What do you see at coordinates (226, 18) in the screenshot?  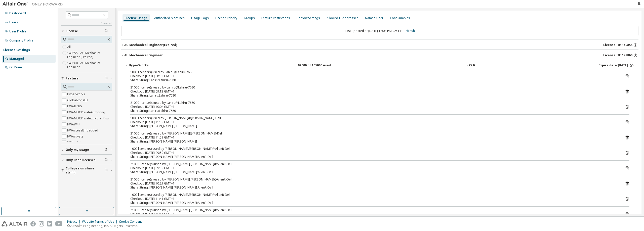 I see `div: License Priority` at bounding box center [226, 18].